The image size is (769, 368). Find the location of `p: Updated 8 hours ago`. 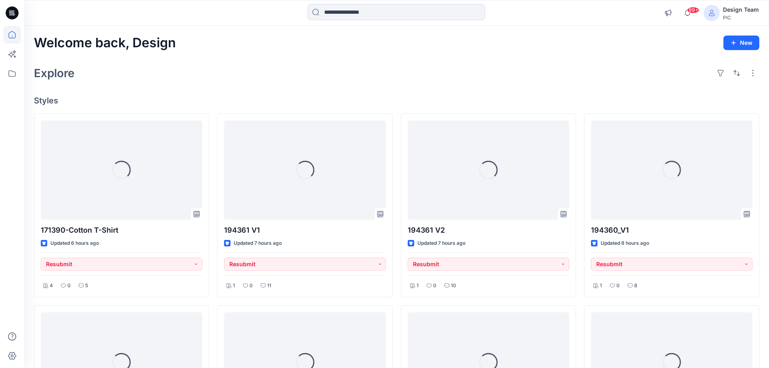

p: Updated 8 hours ago is located at coordinates (625, 243).